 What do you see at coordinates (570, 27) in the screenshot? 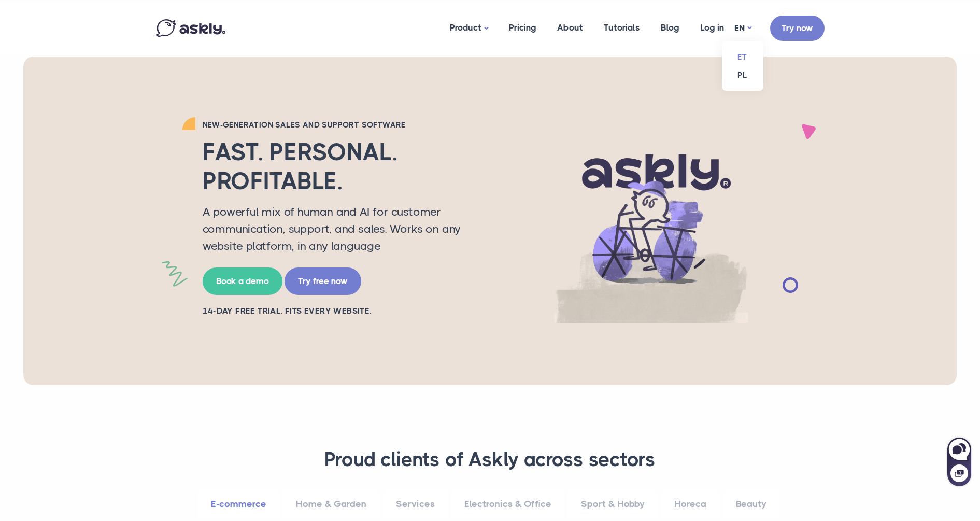
I see `a: About` at bounding box center [570, 27].